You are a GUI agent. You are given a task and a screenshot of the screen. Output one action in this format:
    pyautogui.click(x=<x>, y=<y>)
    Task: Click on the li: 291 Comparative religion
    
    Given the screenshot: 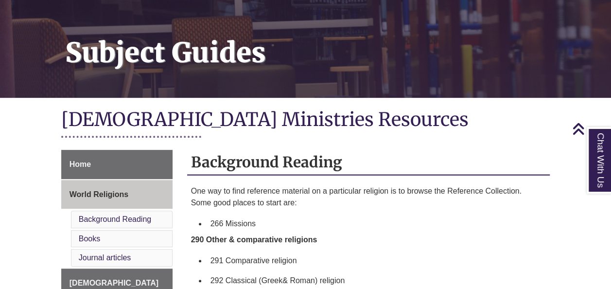 What is the action you would take?
    pyautogui.click(x=376, y=261)
    